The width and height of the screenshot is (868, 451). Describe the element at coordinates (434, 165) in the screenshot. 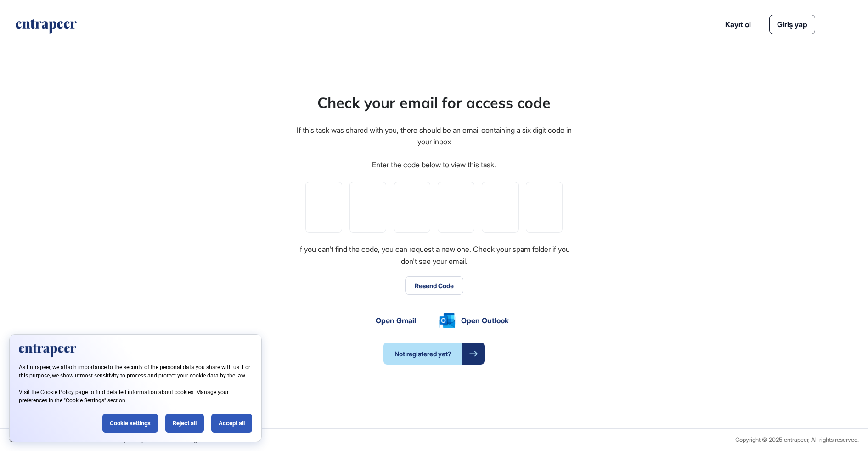

I see `div: Enter the code below to view this task.` at that location.